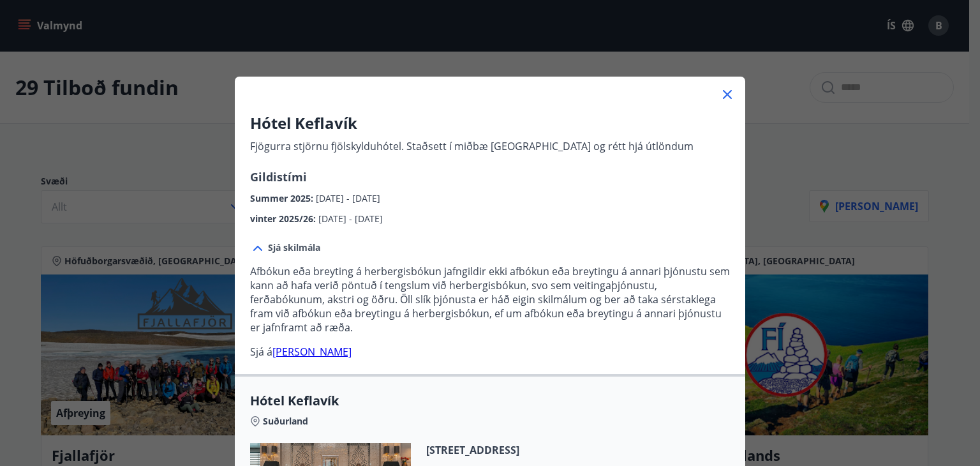 The image size is (980, 466). Describe the element at coordinates (278, 177) in the screenshot. I see `span: Gildistími` at that location.